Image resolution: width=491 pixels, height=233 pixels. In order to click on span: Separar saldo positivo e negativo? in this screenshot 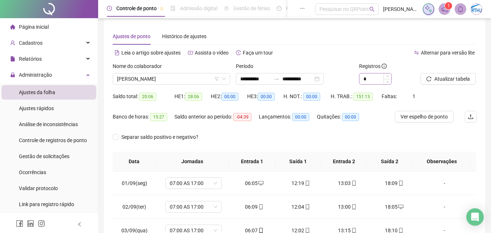, I will do `click(160, 137)`.